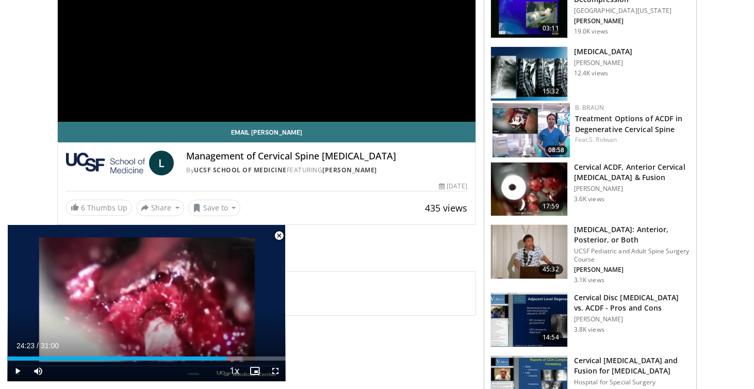  What do you see at coordinates (38, 371) in the screenshot?
I see `button: Mute` at bounding box center [38, 371].